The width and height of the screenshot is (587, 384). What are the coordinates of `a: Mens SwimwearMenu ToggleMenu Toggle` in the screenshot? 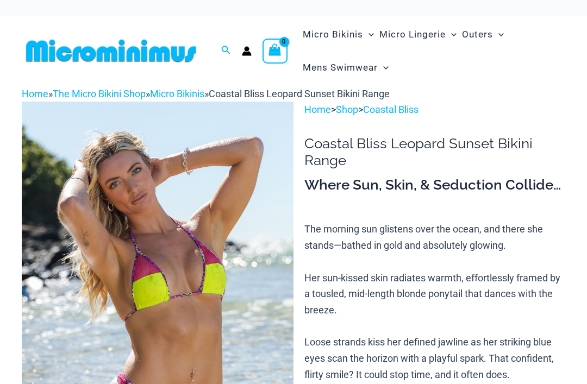 It's located at (346, 67).